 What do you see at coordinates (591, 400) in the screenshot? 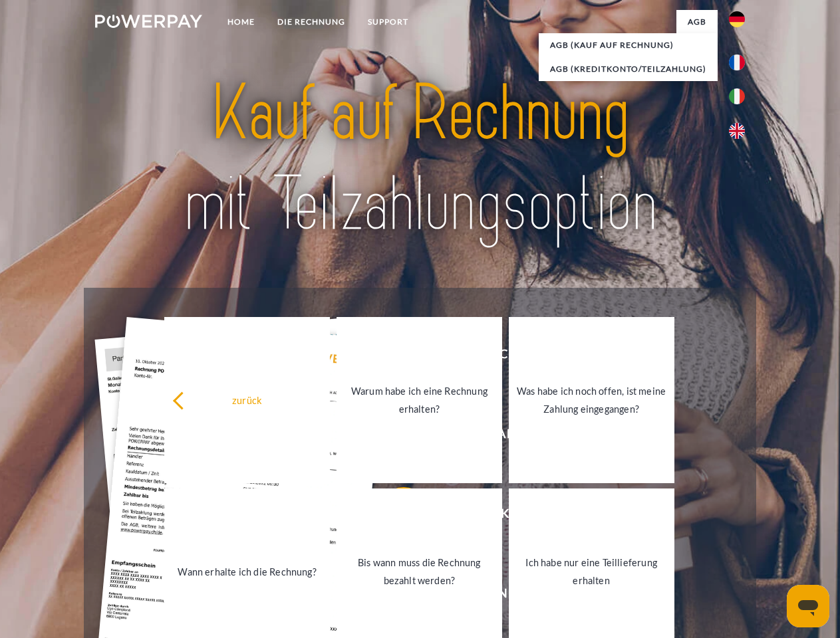
I see `div: Was habe ich noch offen, ist meine Zahlung eingegangen?` at bounding box center [591, 400].